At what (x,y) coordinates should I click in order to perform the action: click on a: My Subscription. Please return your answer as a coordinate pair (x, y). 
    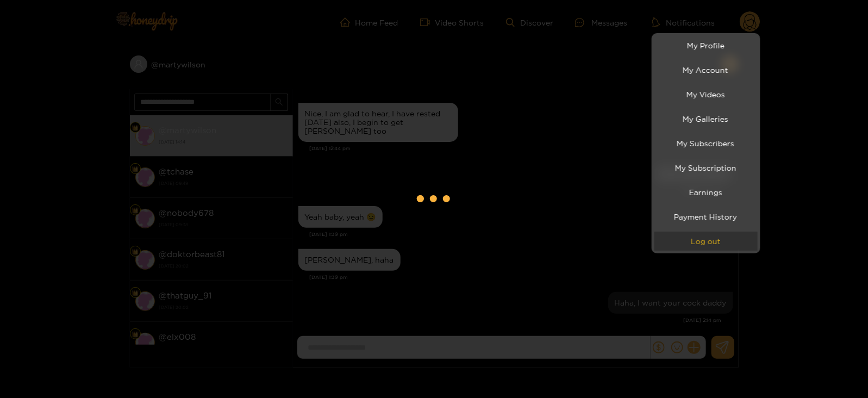
    Looking at the image, I should click on (706, 167).